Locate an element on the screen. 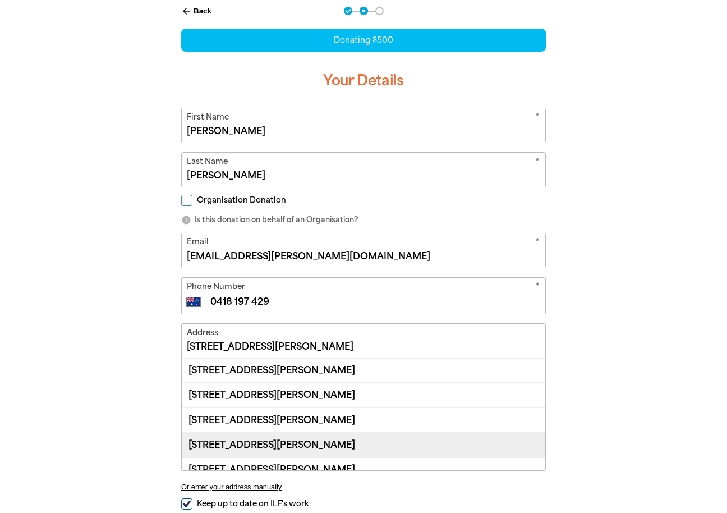 The height and width of the screenshot is (513, 727). i: info is located at coordinates (186, 220).